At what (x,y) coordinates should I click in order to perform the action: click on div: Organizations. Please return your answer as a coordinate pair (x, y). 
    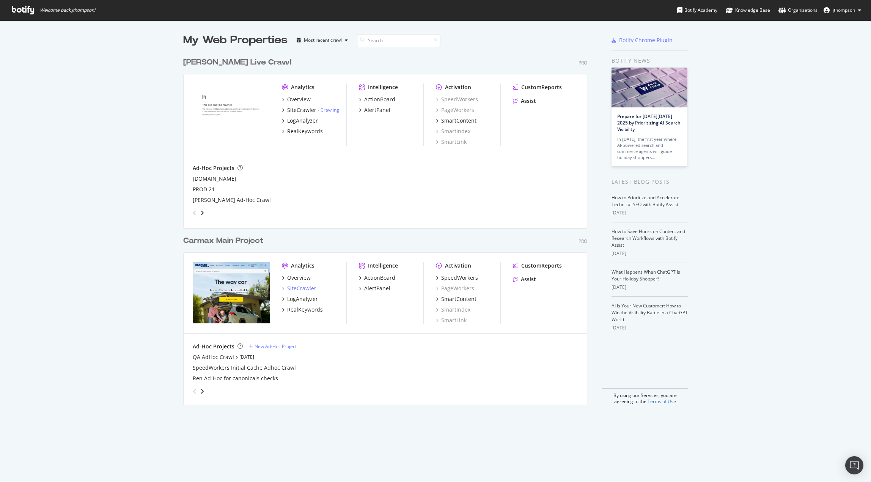
    Looking at the image, I should click on (798, 10).